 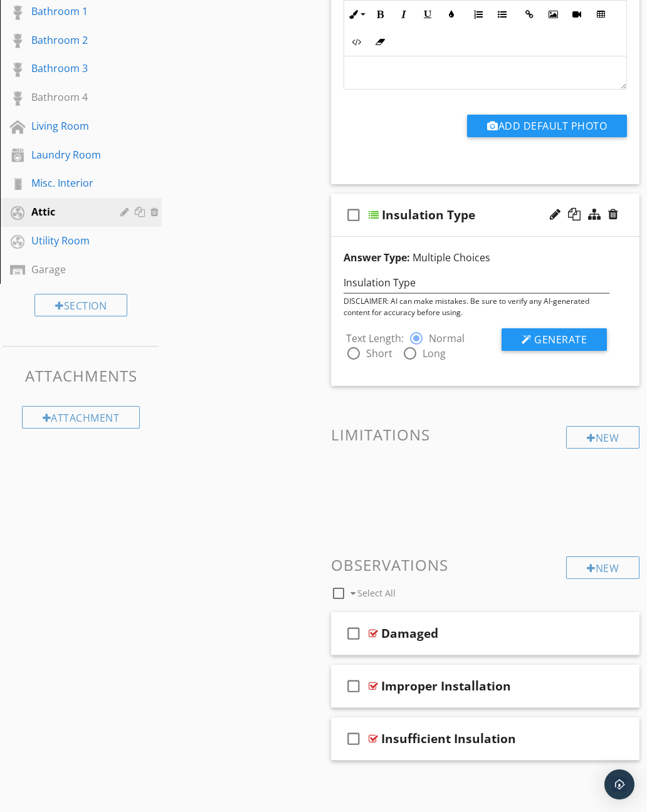 What do you see at coordinates (446, 338) in the screenshot?
I see `label: Normal` at bounding box center [446, 338].